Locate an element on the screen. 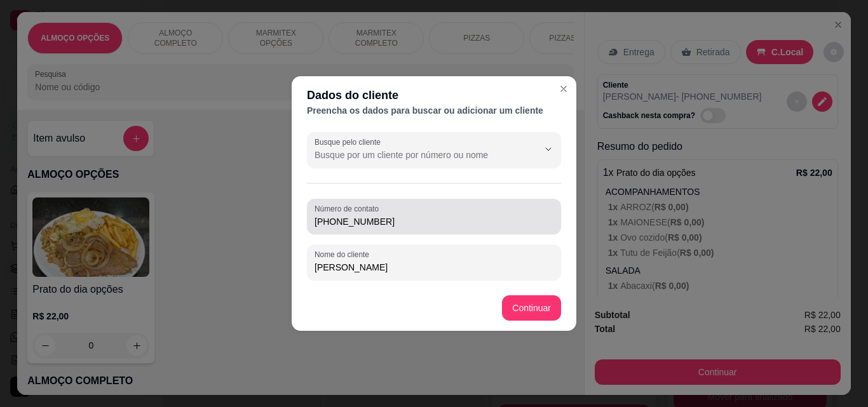 This screenshot has width=868, height=407. input: Busque pelo cliente is located at coordinates (417, 155).